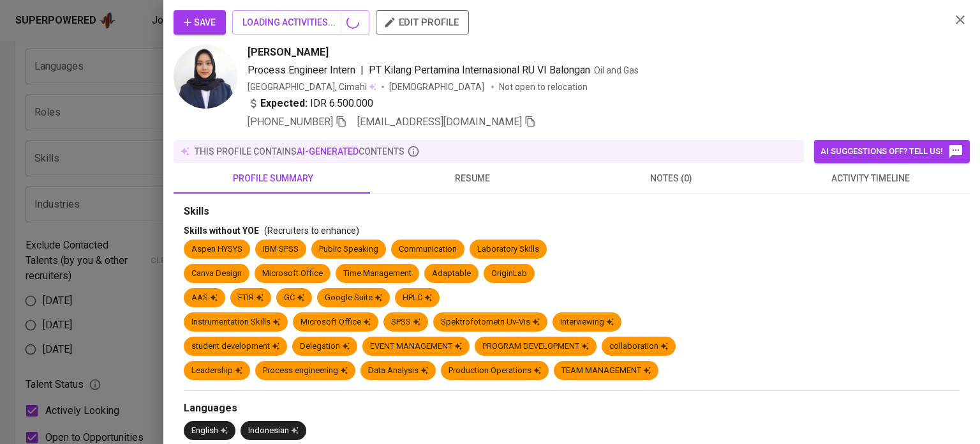 The width and height of the screenshot is (980, 444). What do you see at coordinates (217, 249) in the screenshot?
I see `div: Aspen HYSYS` at bounding box center [217, 249].